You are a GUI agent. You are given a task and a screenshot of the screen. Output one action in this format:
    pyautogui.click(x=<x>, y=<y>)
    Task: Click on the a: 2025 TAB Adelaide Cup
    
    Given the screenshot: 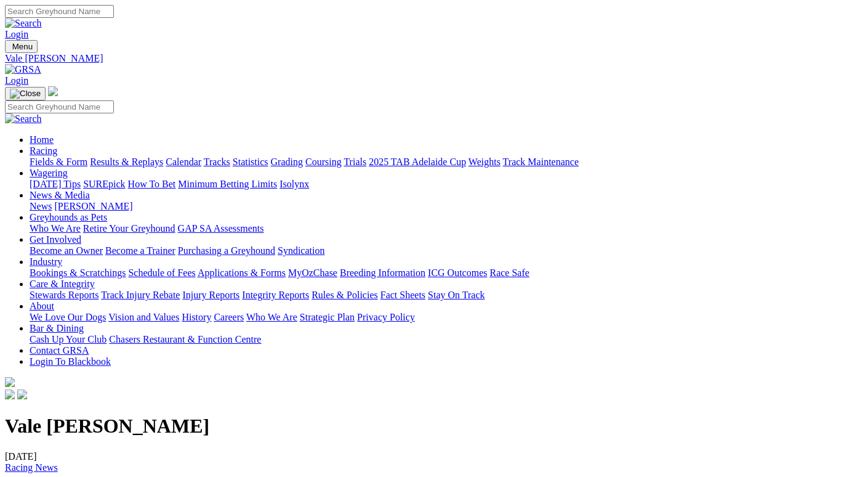 What is the action you would take?
    pyautogui.click(x=417, y=162)
    